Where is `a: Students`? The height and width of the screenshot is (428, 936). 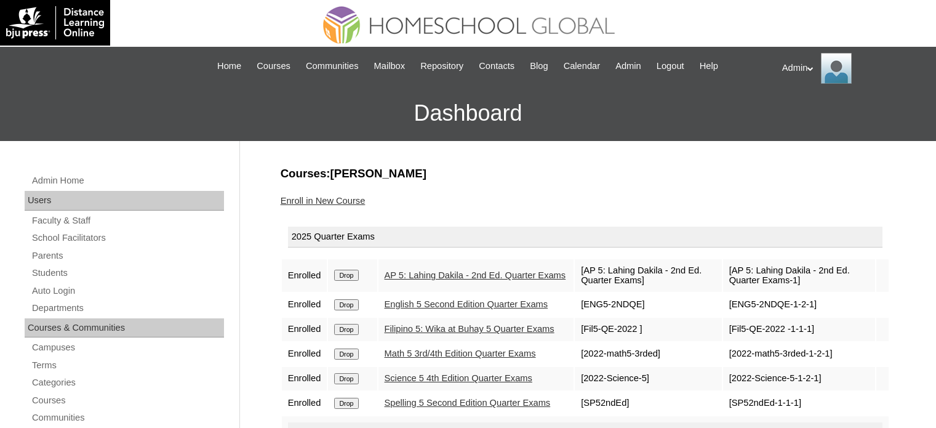 a: Students is located at coordinates (127, 273).